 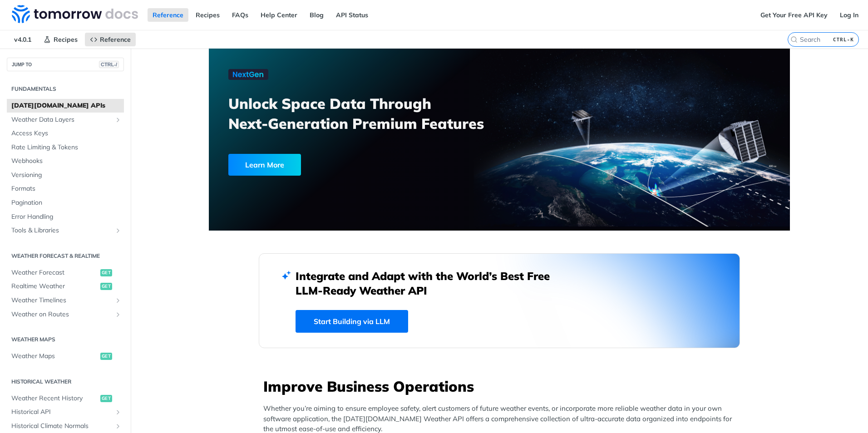 I want to click on span: Weather Timelines, so click(x=62, y=301).